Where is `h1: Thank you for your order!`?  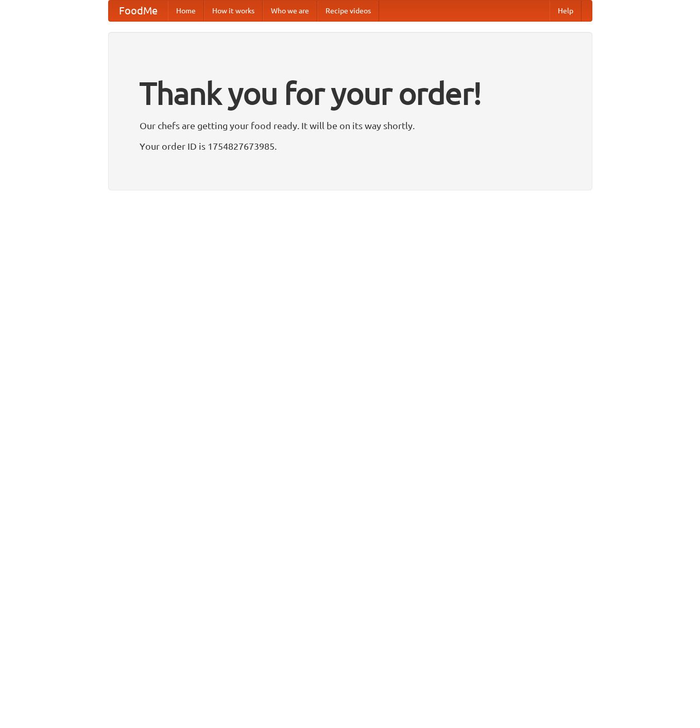 h1: Thank you for your order! is located at coordinates (350, 93).